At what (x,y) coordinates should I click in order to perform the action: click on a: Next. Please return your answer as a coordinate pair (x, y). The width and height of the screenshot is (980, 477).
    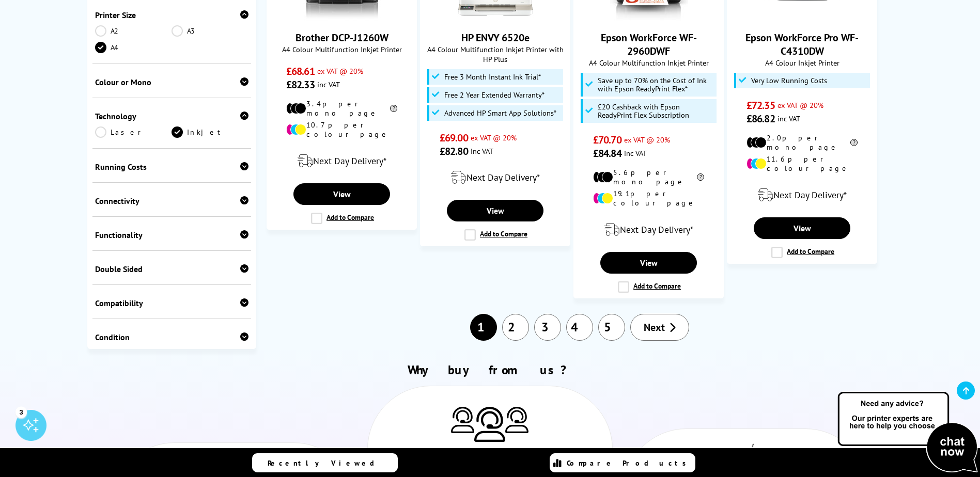
    Looking at the image, I should click on (659, 327).